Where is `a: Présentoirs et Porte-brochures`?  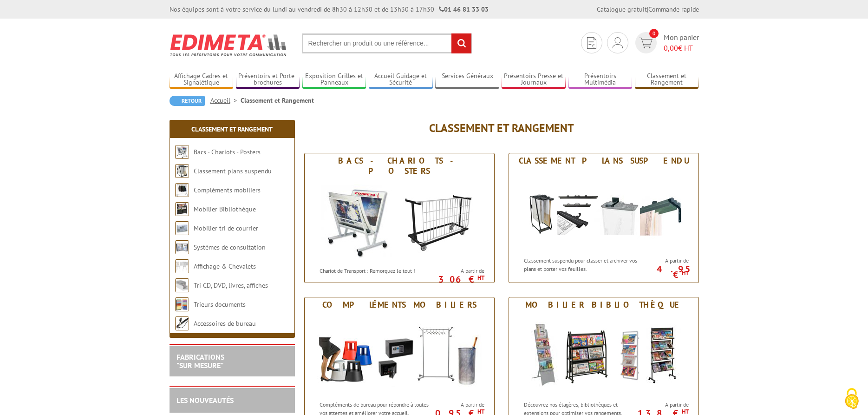 a: Présentoirs et Porte-brochures is located at coordinates (268, 80).